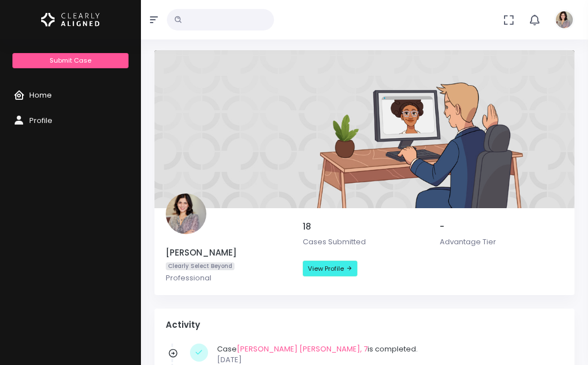 The width and height of the screenshot is (588, 365). Describe the element at coordinates (501, 242) in the screenshot. I see `p: Advantage Tier` at that location.